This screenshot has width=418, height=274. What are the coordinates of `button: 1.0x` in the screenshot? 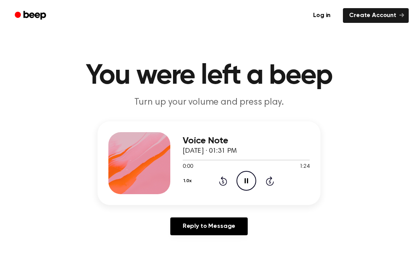 It's located at (188, 181).